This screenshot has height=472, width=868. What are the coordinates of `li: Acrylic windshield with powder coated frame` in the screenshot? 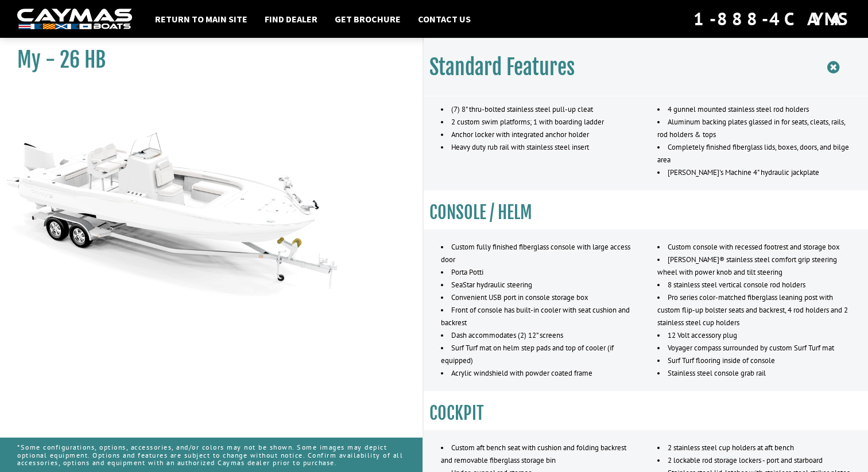 It's located at (537, 373).